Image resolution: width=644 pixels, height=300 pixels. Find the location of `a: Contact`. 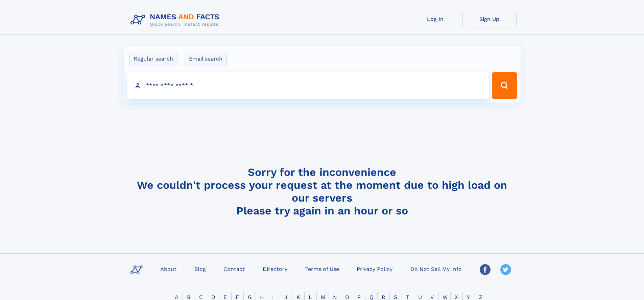

a: Contact is located at coordinates (234, 269).